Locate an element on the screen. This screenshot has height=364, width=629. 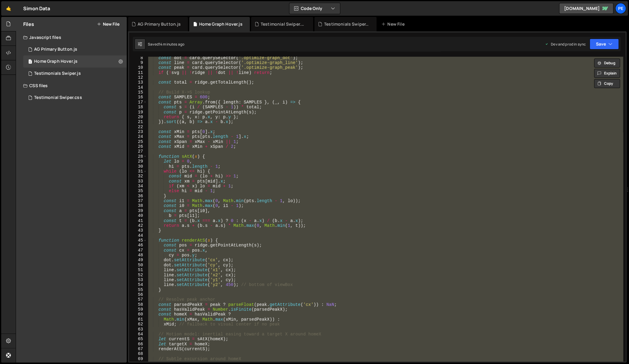
div: 56 is located at coordinates (138, 294).